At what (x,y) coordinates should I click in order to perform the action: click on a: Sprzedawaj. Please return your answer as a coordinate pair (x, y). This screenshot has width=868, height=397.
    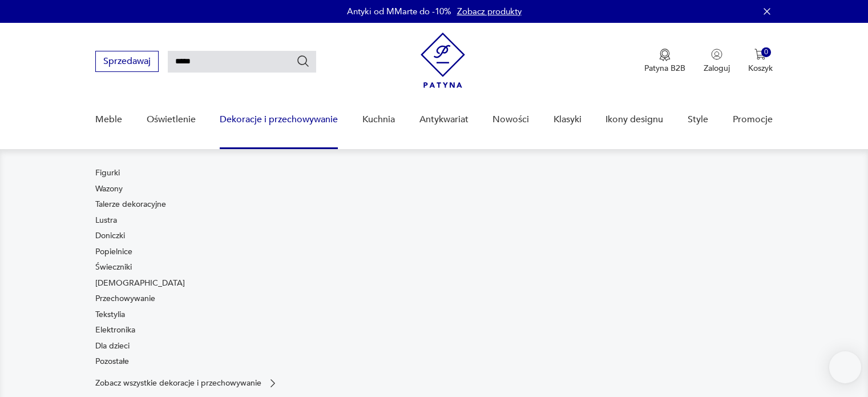
    Looking at the image, I should click on (127, 63).